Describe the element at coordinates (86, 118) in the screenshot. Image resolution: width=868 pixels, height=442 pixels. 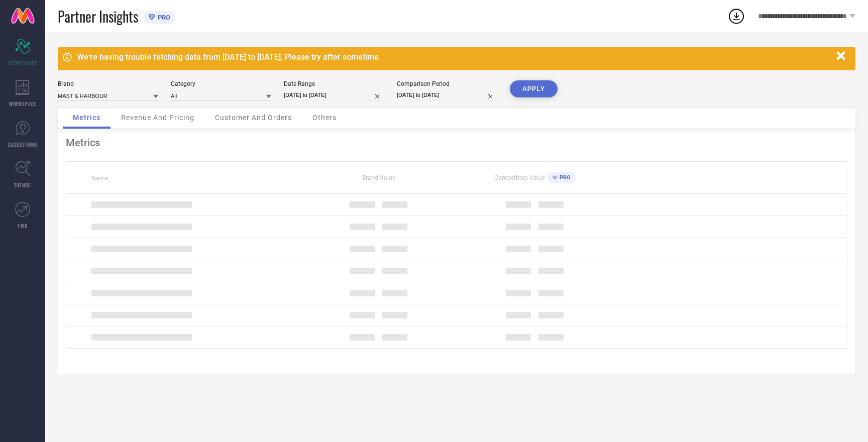
I see `span: Metrics` at that location.